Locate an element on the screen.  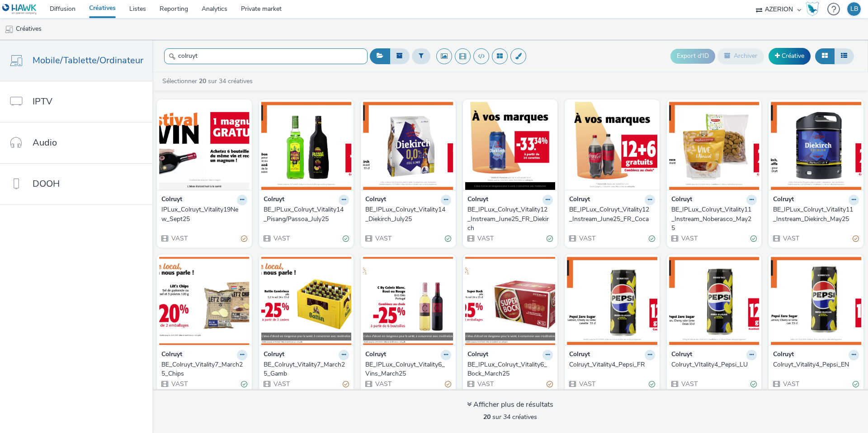
input: Rechercher... is located at coordinates (266, 56).